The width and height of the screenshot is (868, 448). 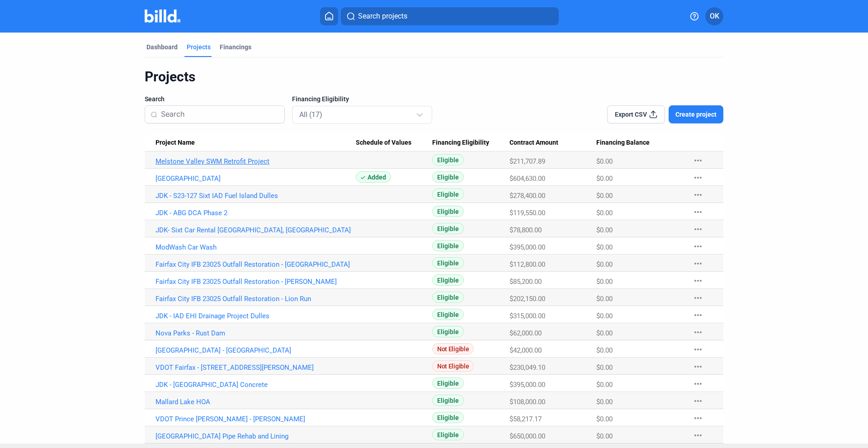 What do you see at coordinates (696, 115) in the screenshot?
I see `span: Create project` at bounding box center [696, 115].